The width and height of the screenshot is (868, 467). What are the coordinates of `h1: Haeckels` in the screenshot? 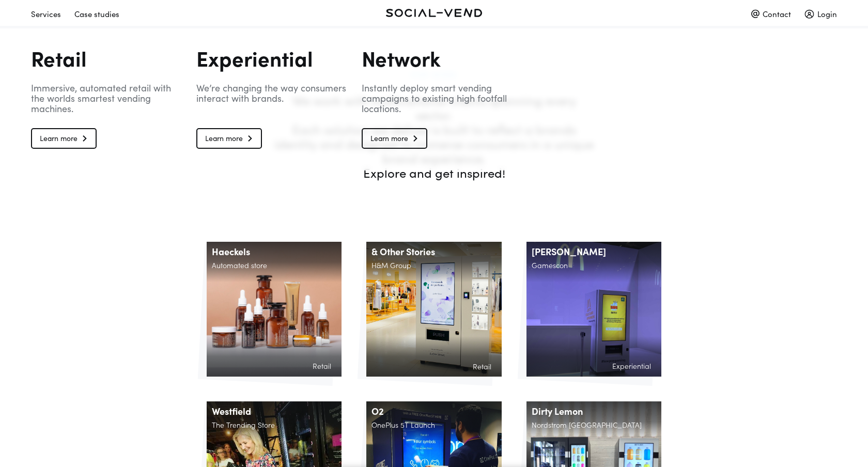 It's located at (274, 251).